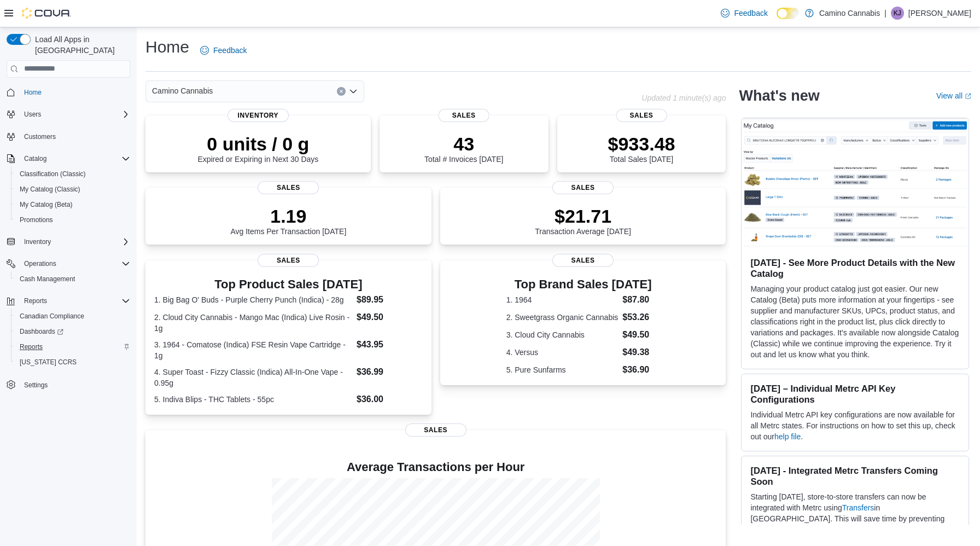 This screenshot has width=980, height=546. Describe the element at coordinates (641, 369) in the screenshot. I see `dd: $36.90` at that location.